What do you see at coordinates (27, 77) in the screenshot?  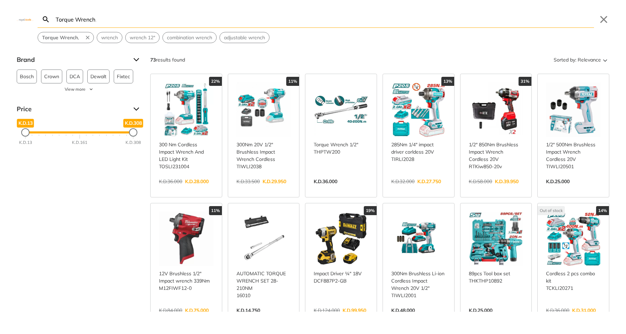 I see `span: Bosch` at bounding box center [27, 77].